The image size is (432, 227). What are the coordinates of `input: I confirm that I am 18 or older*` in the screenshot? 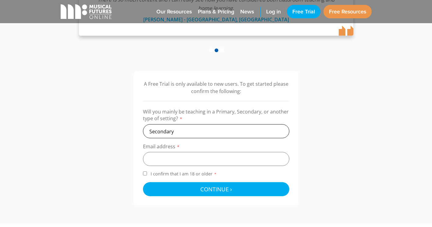 It's located at (145, 173).